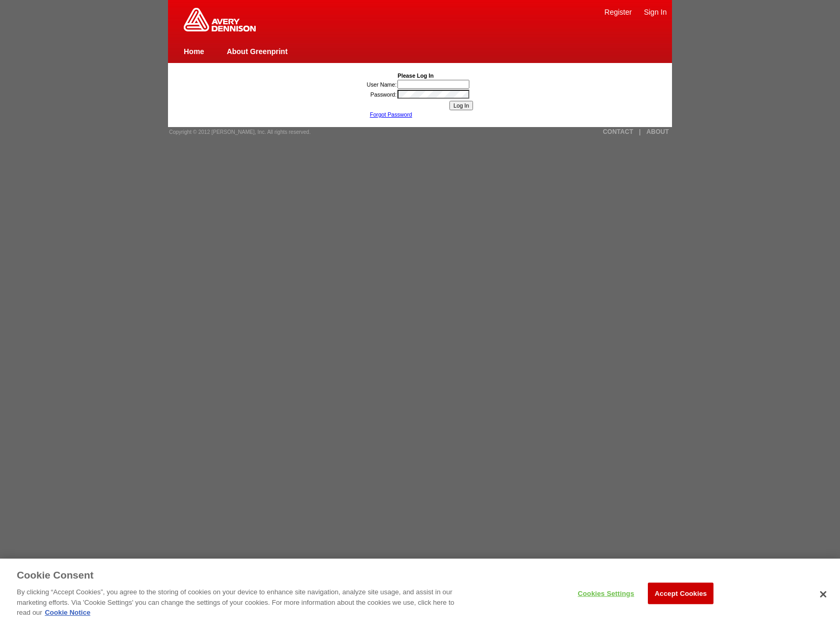  Describe the element at coordinates (618, 12) in the screenshot. I see `a: Register` at that location.